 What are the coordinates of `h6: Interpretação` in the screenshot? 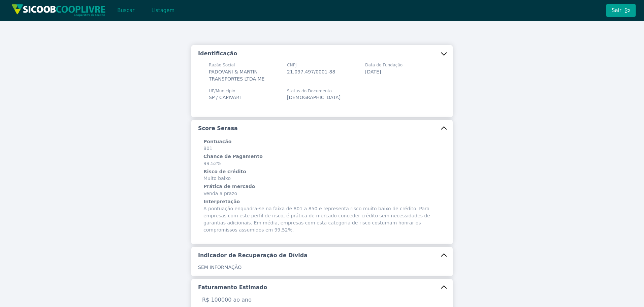 It's located at (322, 202).